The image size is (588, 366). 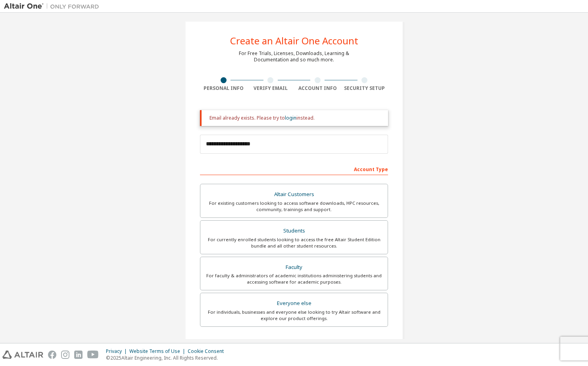 I want to click on div: For individuals, businesses and everyone else looking to try Altair software and explore our prod..., so click(x=294, y=315).